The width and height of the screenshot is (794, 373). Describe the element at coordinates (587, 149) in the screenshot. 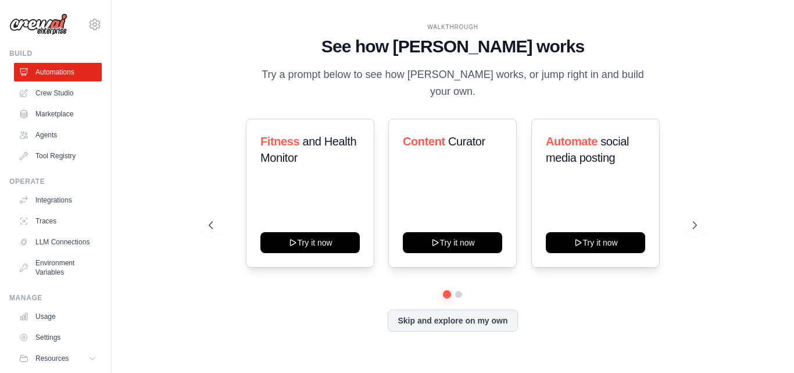

I see `span: social media posting` at that location.